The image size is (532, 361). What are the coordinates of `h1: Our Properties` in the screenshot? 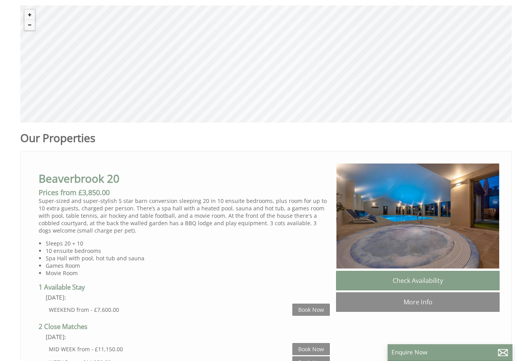 It's located at (180, 138).